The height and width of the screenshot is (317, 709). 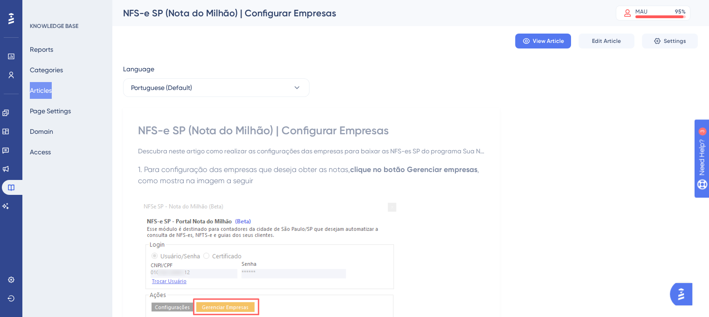 What do you see at coordinates (40, 8) in the screenshot?
I see `span: Need Help?` at bounding box center [40, 8].